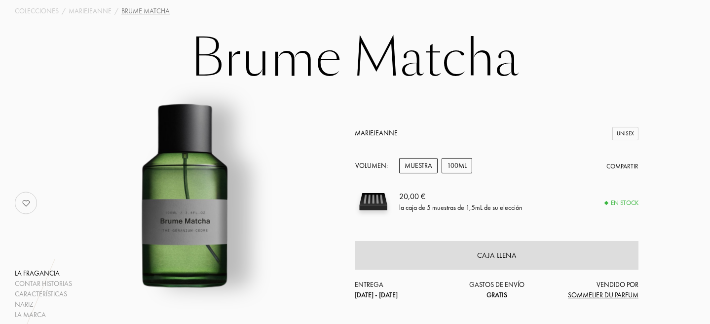  What do you see at coordinates (497, 290) in the screenshot?
I see `div: Gastos de envío` at bounding box center [497, 290].